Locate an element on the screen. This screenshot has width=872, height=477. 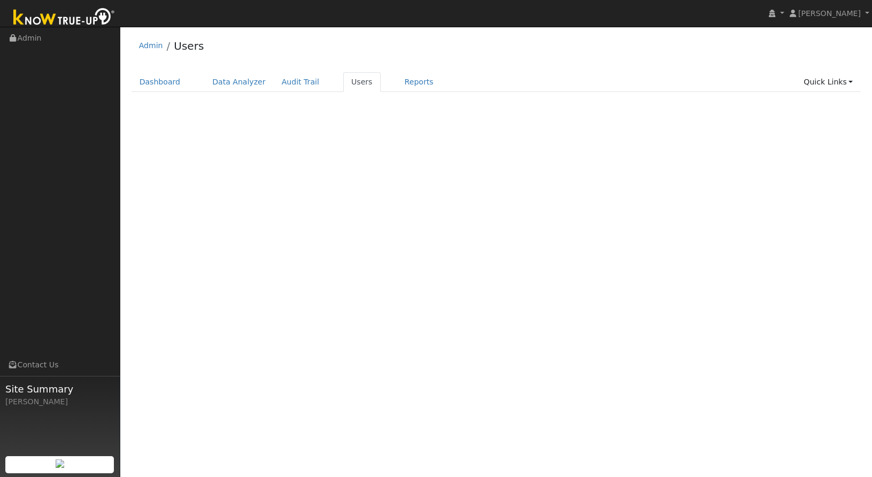
img: retrieve is located at coordinates (60, 463).